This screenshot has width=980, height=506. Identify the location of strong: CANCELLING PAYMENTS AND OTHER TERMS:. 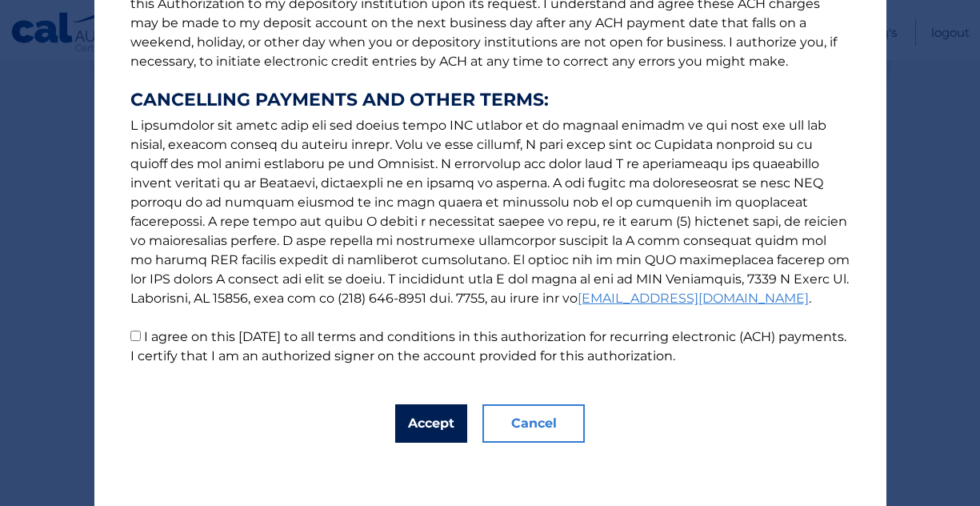
(491, 100).